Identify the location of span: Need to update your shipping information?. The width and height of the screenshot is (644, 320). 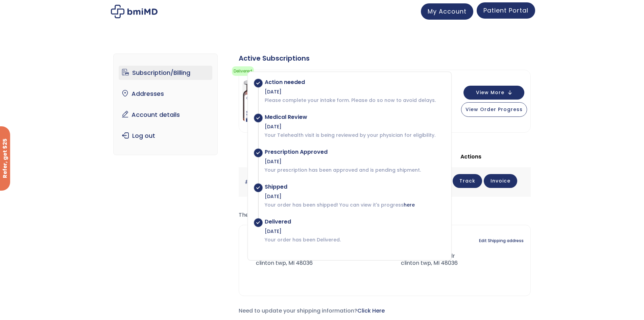
(312, 311).